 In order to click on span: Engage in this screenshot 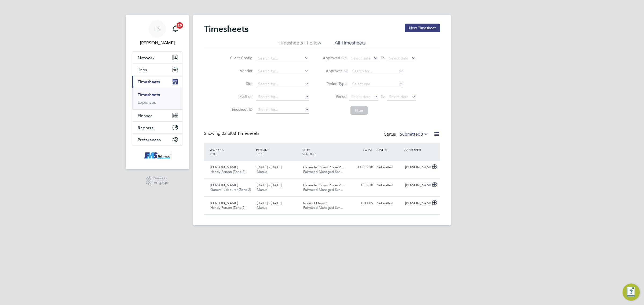, I will do `click(161, 182)`.